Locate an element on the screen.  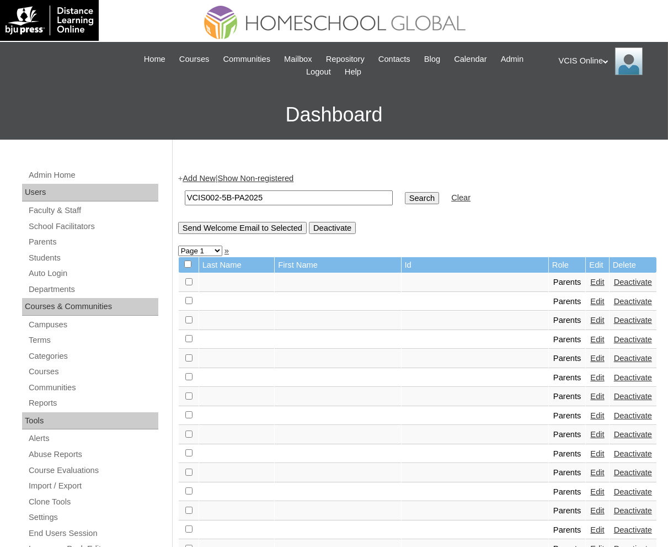
img: VCIS Online Admin is located at coordinates (629, 61).